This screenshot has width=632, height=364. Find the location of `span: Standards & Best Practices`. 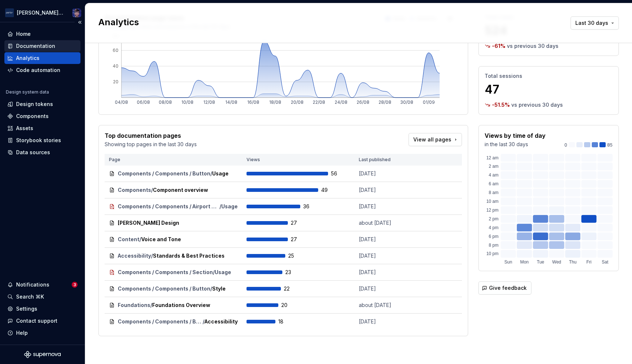

span: Standards & Best Practices is located at coordinates (188, 256).